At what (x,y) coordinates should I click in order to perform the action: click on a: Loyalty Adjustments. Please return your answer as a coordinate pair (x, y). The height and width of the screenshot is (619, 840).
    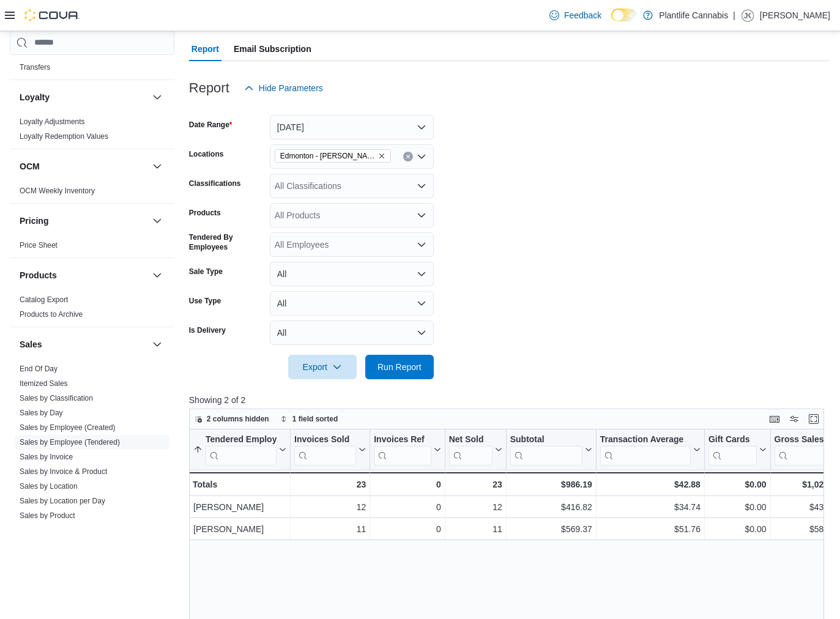
    Looking at the image, I should click on (52, 121).